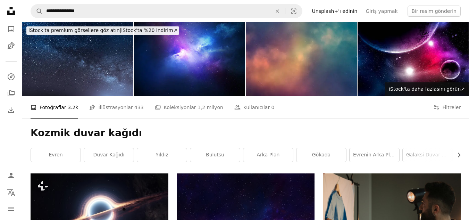  What do you see at coordinates (301, 59) in the screenshot?
I see `img: Yıldız alanı galaksi arka planları` at bounding box center [301, 59].